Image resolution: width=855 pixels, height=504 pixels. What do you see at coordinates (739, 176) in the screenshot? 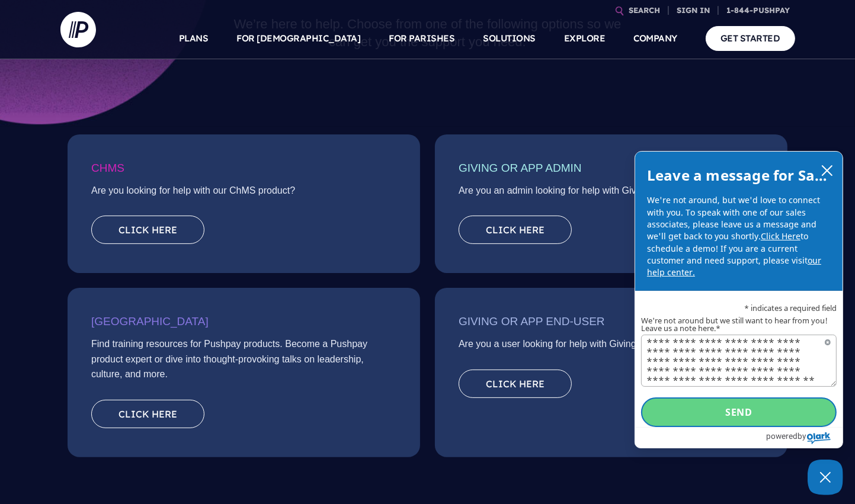
I see `h2: Leave a message for Sales!` at bounding box center [739, 176].